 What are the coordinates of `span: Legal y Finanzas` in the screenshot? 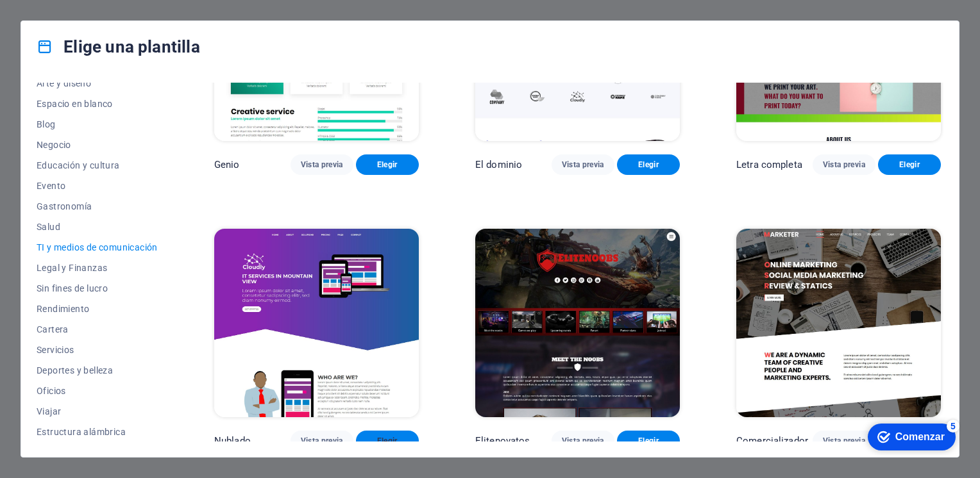 It's located at (97, 268).